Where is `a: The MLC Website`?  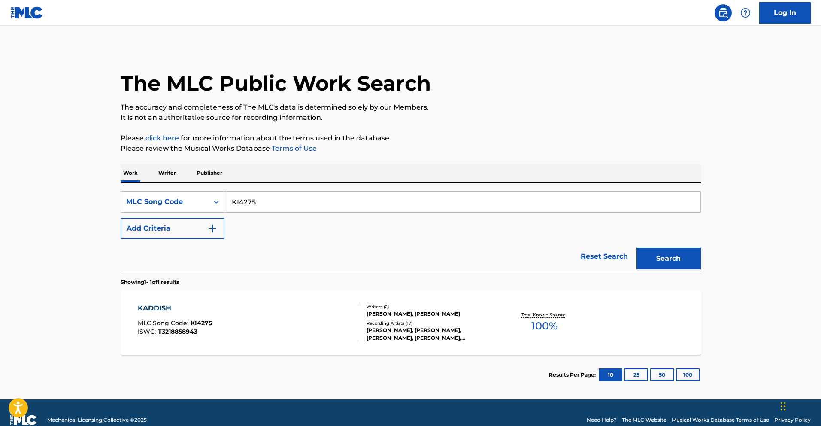 a: The MLC Website is located at coordinates (644, 420).